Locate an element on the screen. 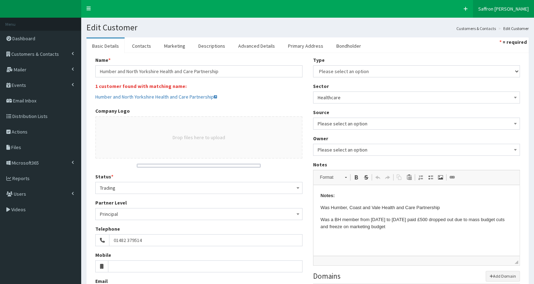 The height and width of the screenshot is (284, 534). label: Sector is located at coordinates (321, 86).